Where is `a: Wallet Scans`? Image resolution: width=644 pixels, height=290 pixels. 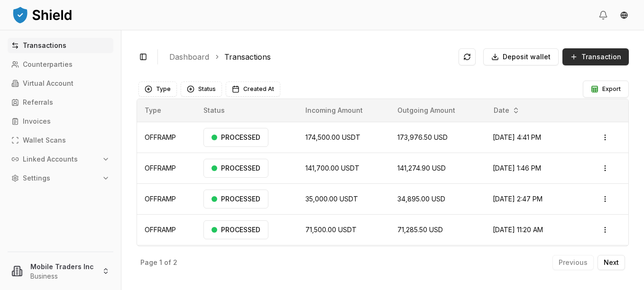 a: Wallet Scans is located at coordinates (60, 140).